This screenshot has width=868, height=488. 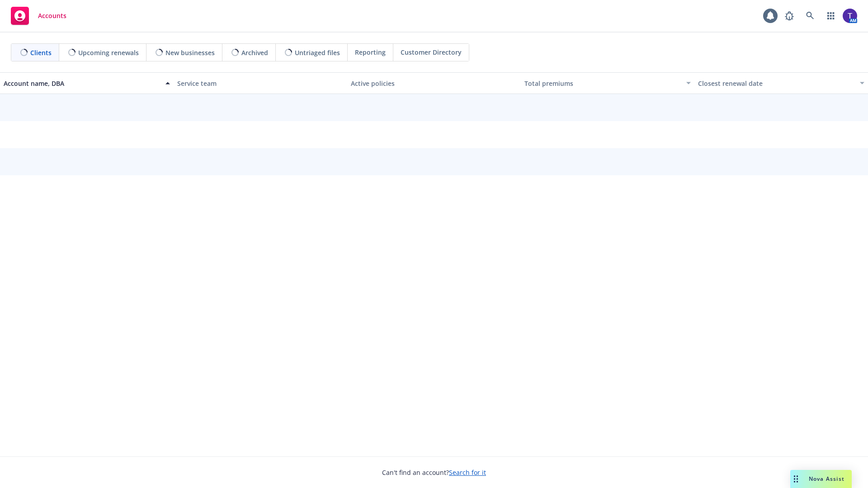 I want to click on button: Active policies, so click(x=434, y=83).